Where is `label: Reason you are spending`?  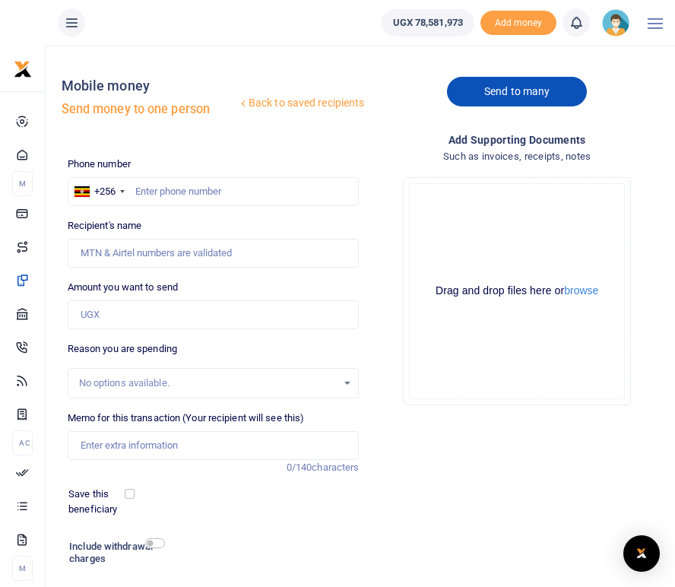
label: Reason you are spending is located at coordinates (122, 349).